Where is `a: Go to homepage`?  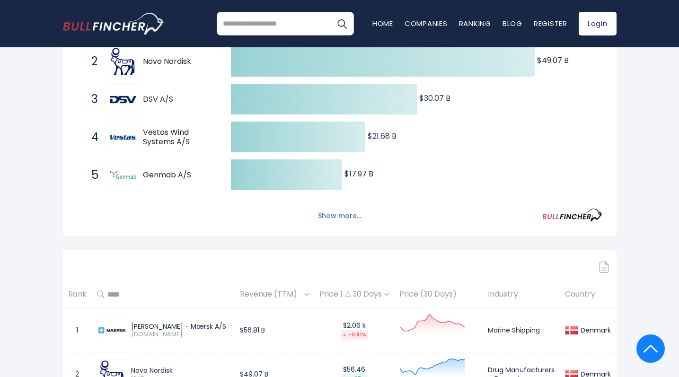
a: Go to homepage is located at coordinates (114, 24).